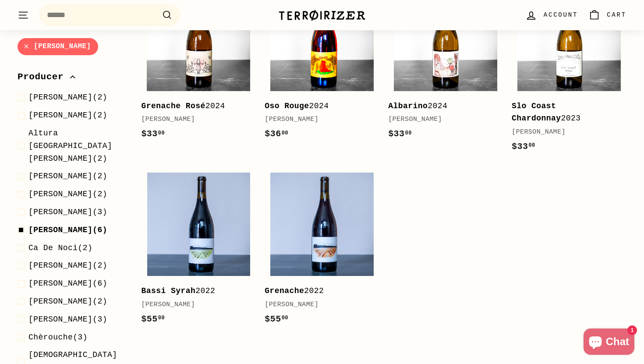 The image size is (644, 364). Describe the element at coordinates (536, 112) in the screenshot. I see `b: Slo Coast Chardonnay` at that location.